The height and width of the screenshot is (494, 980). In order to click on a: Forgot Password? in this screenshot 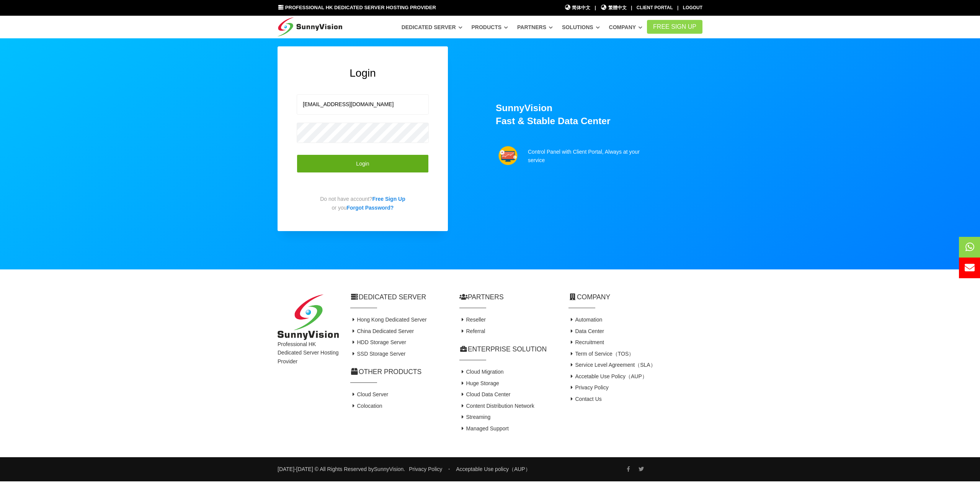, I will do `click(370, 208)`.